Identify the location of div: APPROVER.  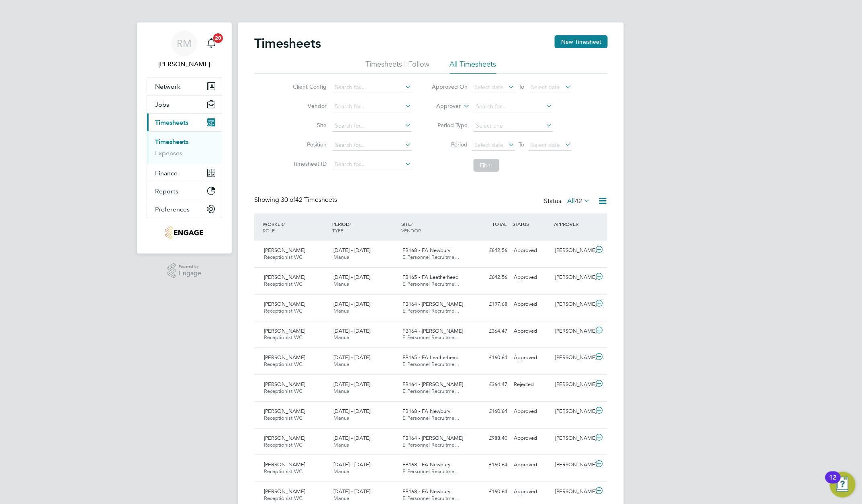
(573, 224).